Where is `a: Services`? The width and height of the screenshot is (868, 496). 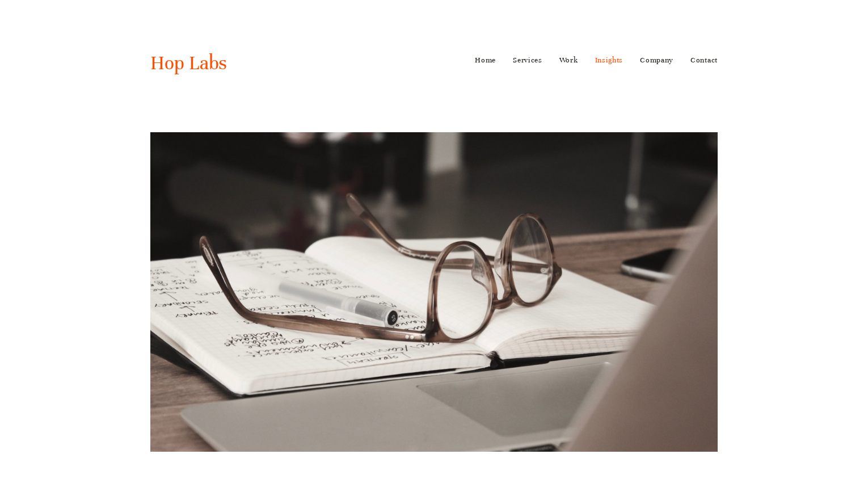 a: Services is located at coordinates (527, 60).